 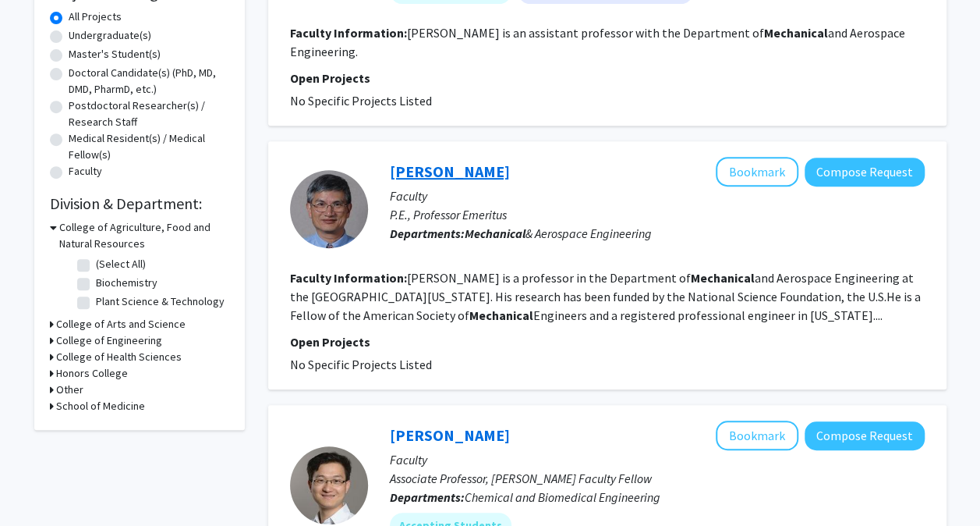 What do you see at coordinates (865, 172) in the screenshot?
I see `button: Compose Request to Yuyi Lin` at bounding box center [865, 172].